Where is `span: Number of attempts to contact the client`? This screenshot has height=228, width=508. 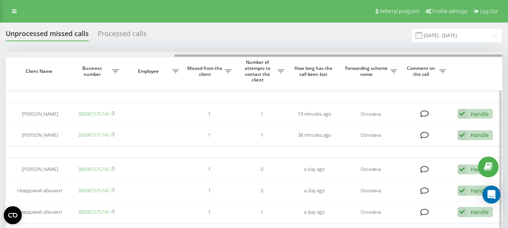 span: Number of attempts to contact the client is located at coordinates (258, 71).